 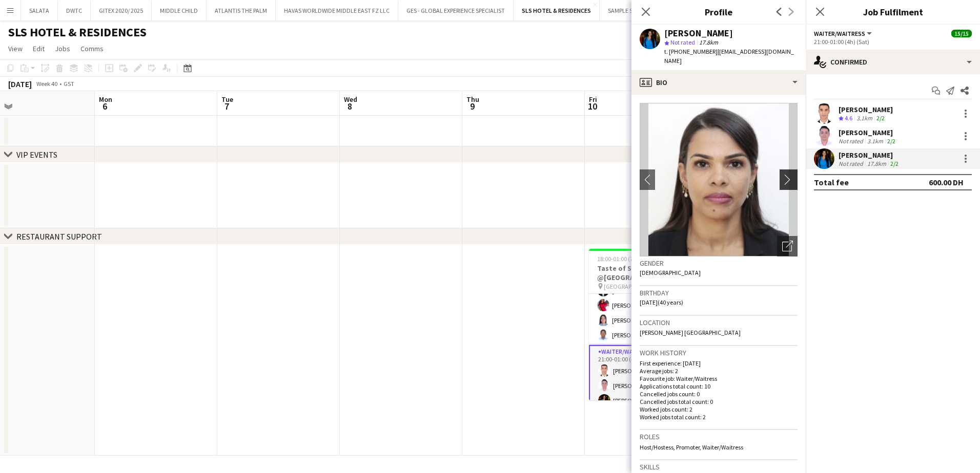 What do you see at coordinates (718, 370) in the screenshot?
I see `p: Average jobs: 2` at bounding box center [718, 370].